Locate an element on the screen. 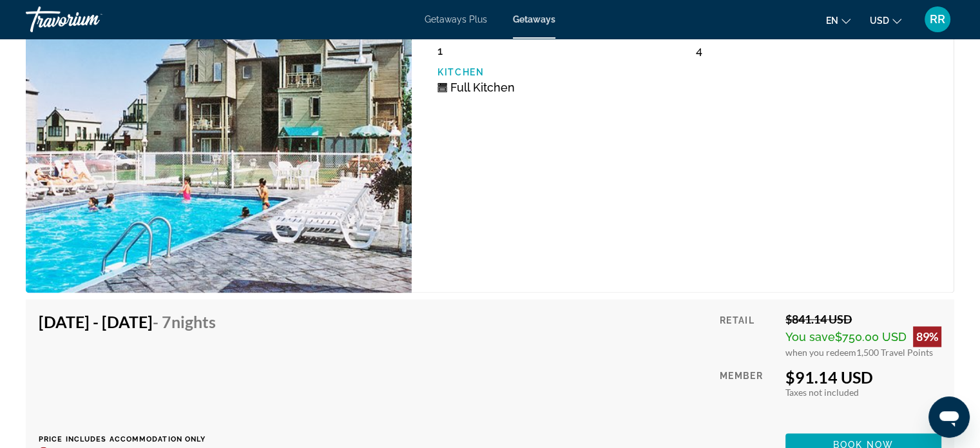 This screenshot has width=980, height=448. span: USD is located at coordinates (880, 21).